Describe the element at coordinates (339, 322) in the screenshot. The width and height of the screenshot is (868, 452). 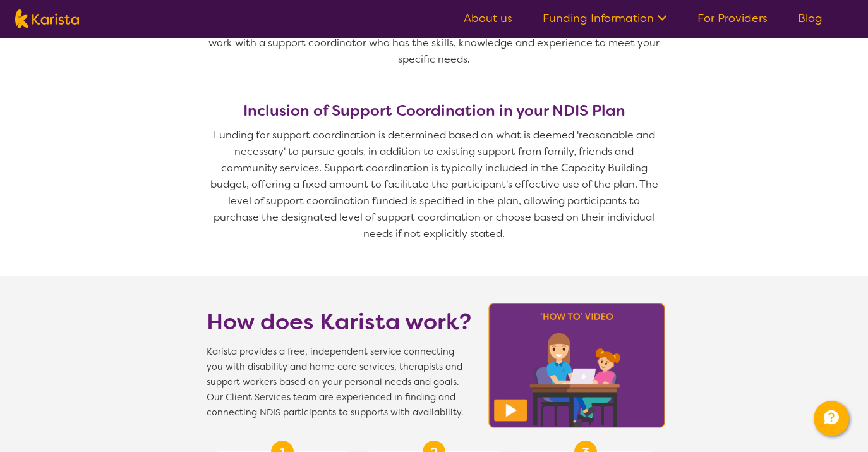
I see `h1: How does Karista work?` at that location.